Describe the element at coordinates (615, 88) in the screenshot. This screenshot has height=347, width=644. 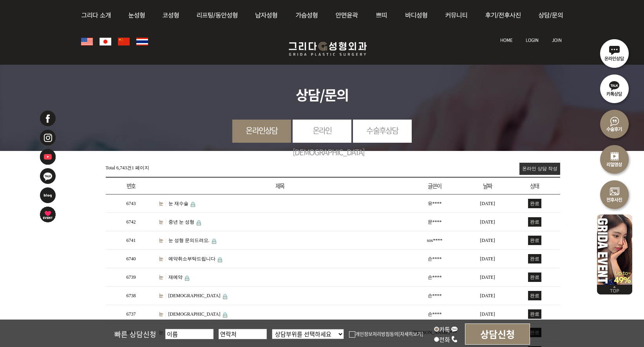
I see `img: 카톡상담` at that location.